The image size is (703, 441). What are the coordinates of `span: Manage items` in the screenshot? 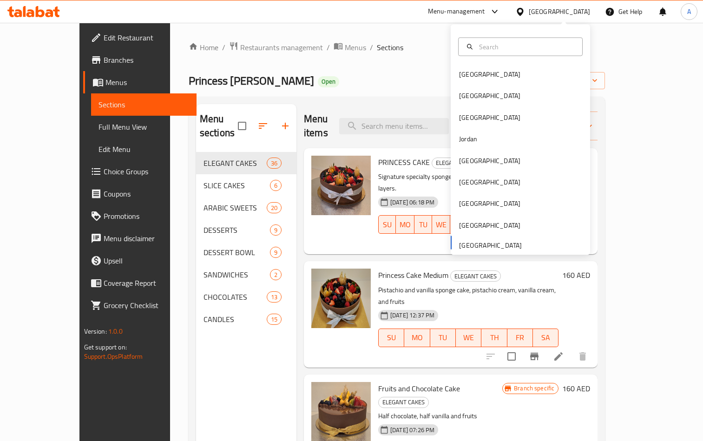 It's located at (568, 126).